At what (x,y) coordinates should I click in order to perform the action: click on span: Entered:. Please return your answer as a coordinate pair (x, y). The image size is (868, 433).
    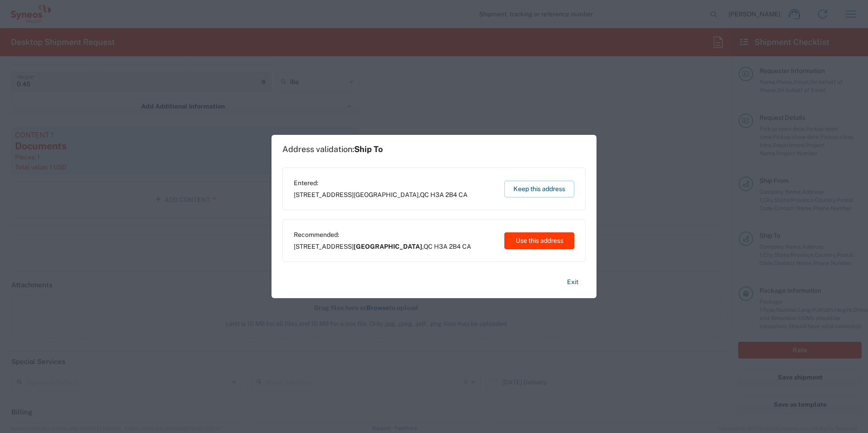
    Looking at the image, I should click on (381, 183).